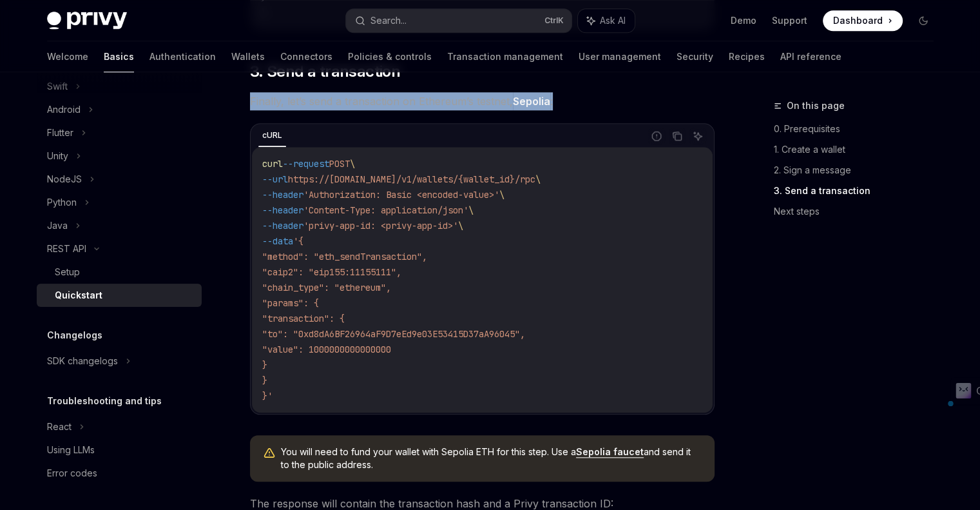 This screenshot has width=980, height=510. I want to click on button: Report incorrect code, so click(656, 136).